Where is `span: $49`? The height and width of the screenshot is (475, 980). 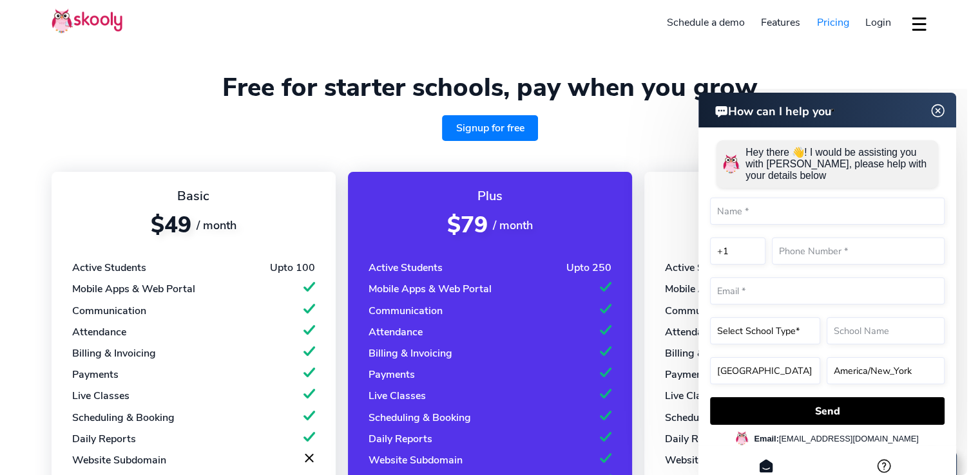 span: $49 is located at coordinates (170, 225).